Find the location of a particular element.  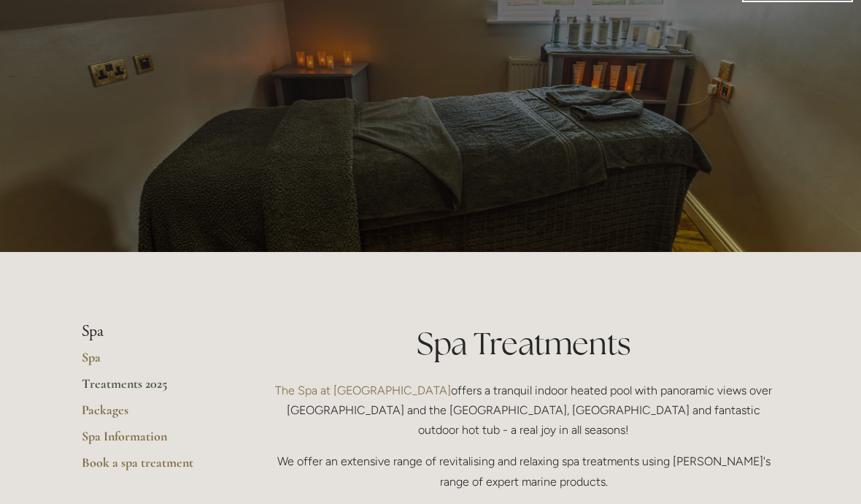

a: Book a spa treatment is located at coordinates (151, 467).